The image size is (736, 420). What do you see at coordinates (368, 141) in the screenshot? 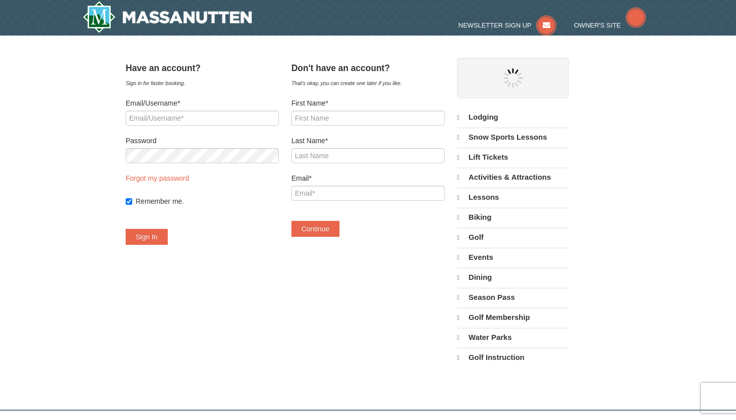
I see `label: Last Name*` at bounding box center [368, 141].